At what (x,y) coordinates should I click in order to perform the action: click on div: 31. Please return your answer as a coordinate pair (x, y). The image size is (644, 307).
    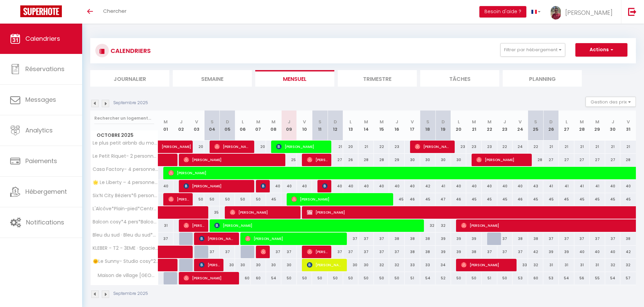
    Looking at the image, I should click on (166, 226).